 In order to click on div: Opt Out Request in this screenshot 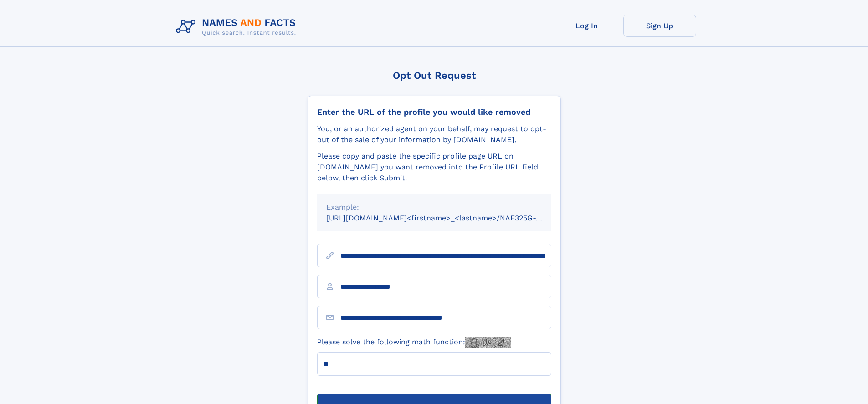, I will do `click(434, 75)`.